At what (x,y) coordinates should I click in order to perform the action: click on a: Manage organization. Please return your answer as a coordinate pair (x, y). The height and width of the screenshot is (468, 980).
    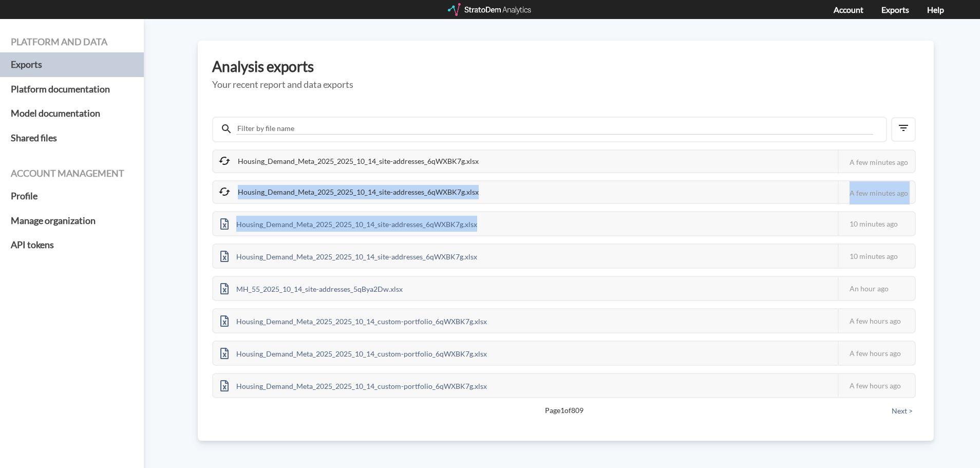
    Looking at the image, I should click on (72, 221).